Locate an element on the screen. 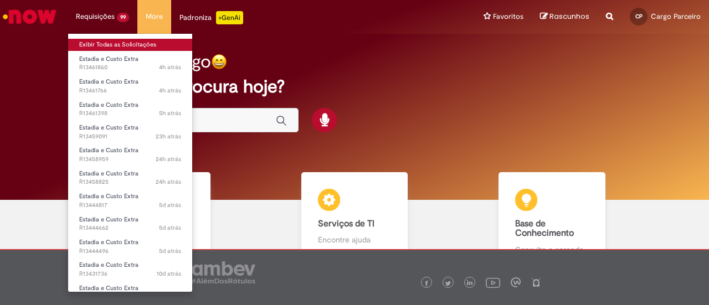 The height and width of the screenshot is (305, 709). a: Aberto R13431736 : Estadia e Custo Extra is located at coordinates (130, 269).